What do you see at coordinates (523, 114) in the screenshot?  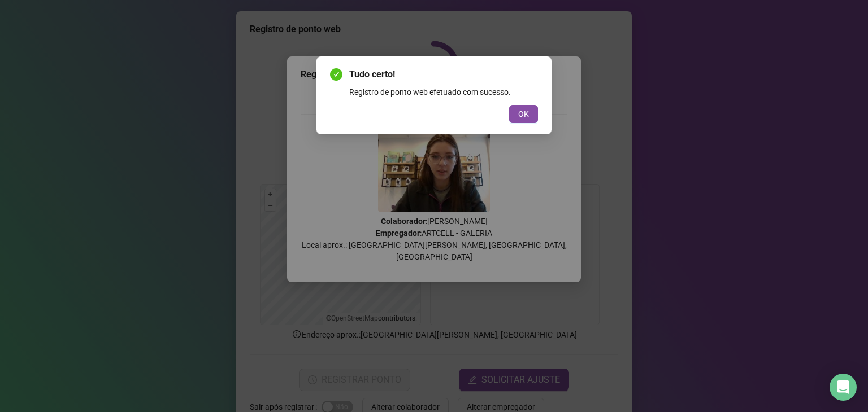 I see `button: OK` at bounding box center [523, 114].